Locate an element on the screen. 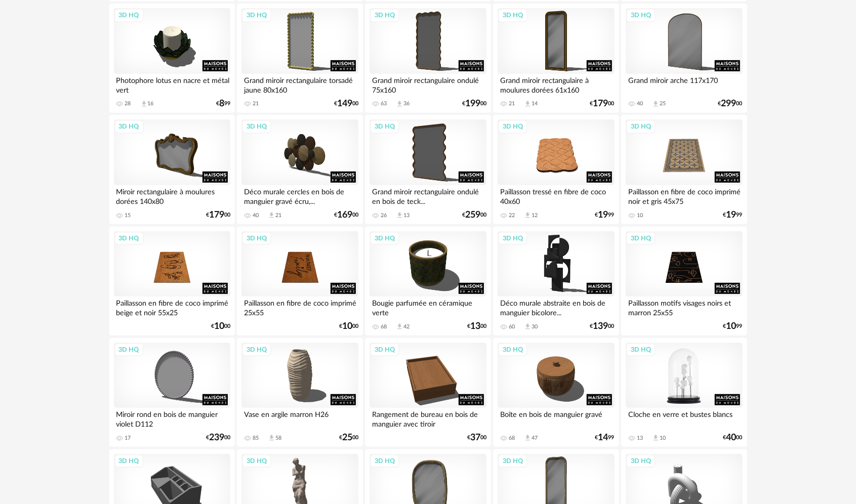  a: 3D HQ Grand miroir arche 117x170 40 Download icon 25 €29900 is located at coordinates (684, 58).